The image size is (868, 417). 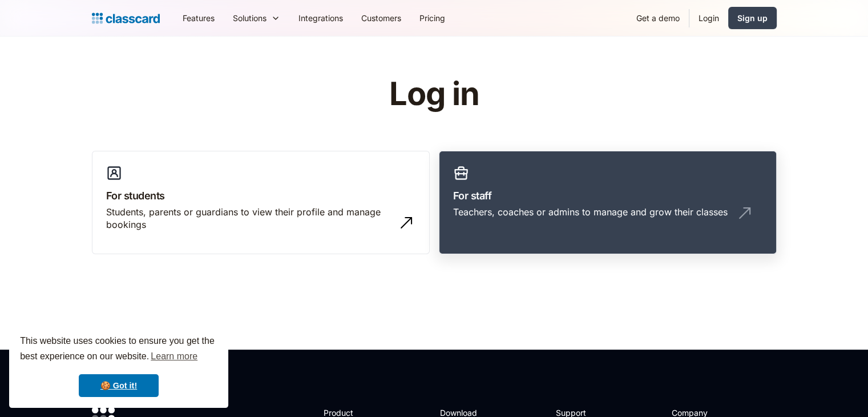 I want to click on h1: Log in, so click(x=434, y=95).